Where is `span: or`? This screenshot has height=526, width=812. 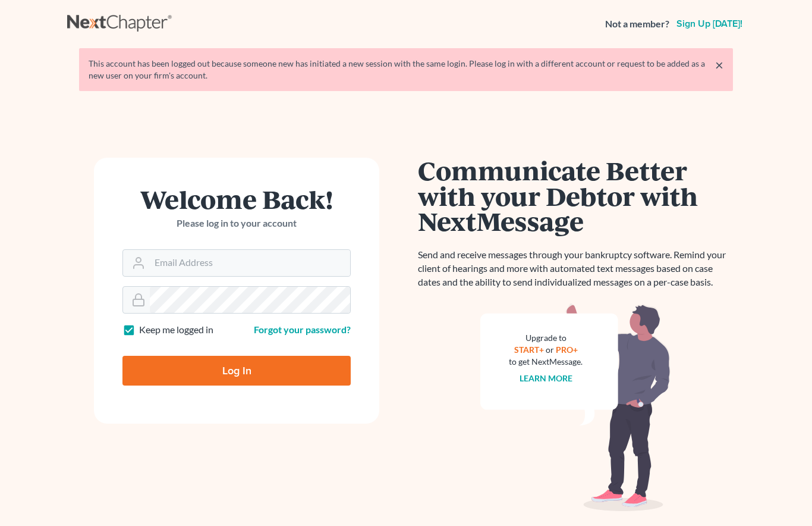 span: or is located at coordinates (550, 349).